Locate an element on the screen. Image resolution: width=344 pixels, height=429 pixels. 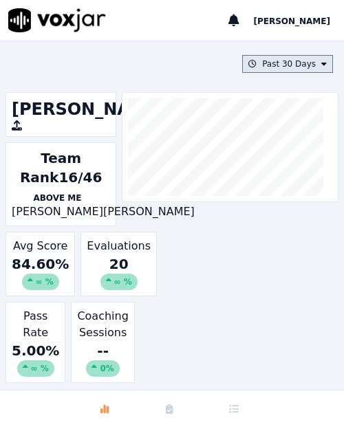
div: 20 is located at coordinates (118, 273).